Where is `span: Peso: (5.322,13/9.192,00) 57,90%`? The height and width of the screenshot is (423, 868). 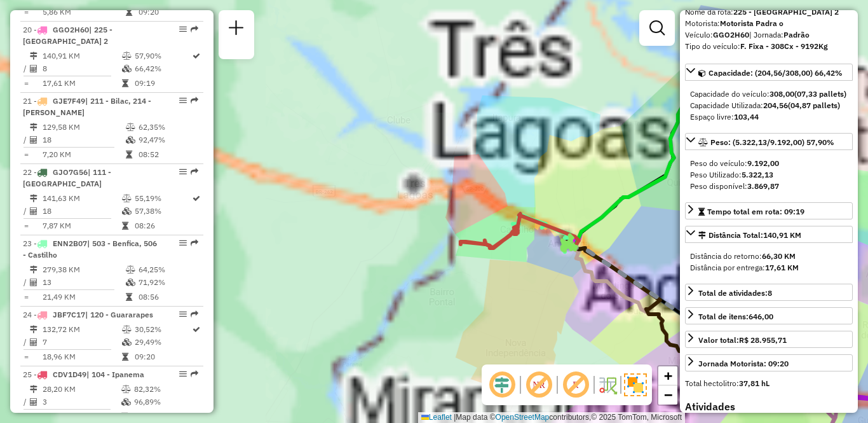
span: Peso: (5.322,13/9.192,00) 57,90% is located at coordinates (772, 142).